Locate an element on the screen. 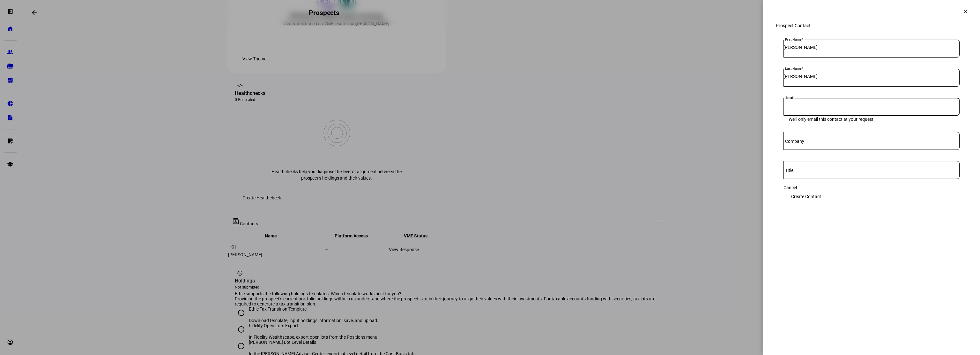 This screenshot has height=355, width=980. mat-label: Company is located at coordinates (795, 141).